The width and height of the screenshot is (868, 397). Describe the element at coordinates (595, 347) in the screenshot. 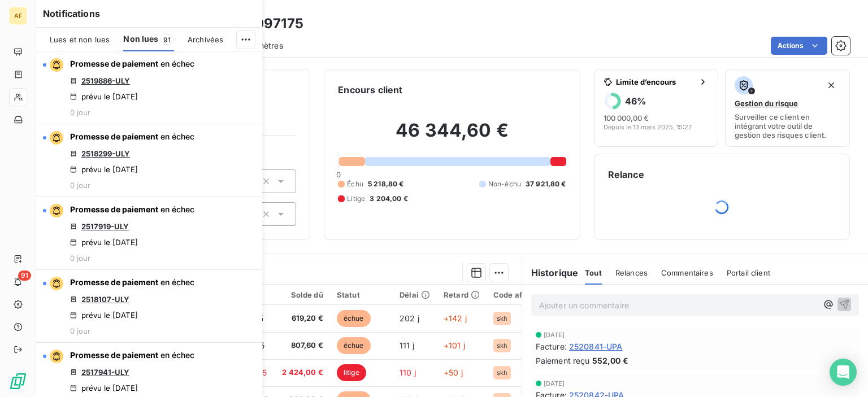

I see `span: 2520841-UPA` at that location.